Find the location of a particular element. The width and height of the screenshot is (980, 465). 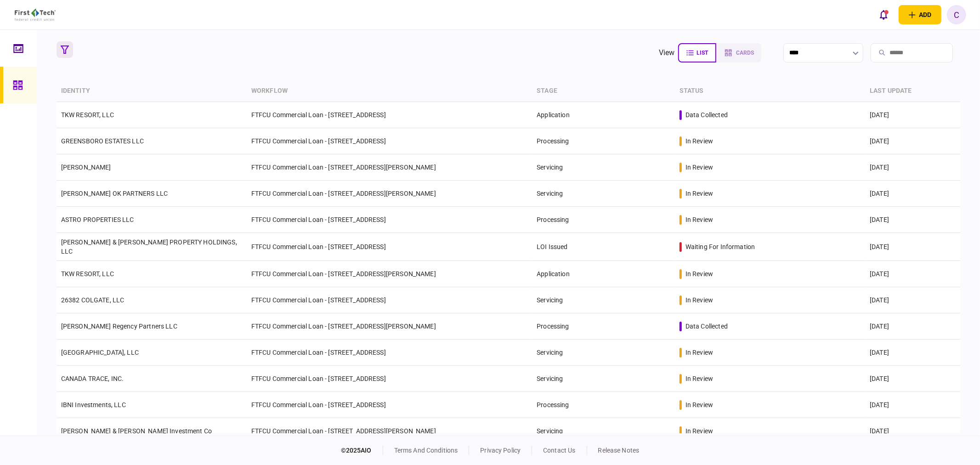

span: cards is located at coordinates (745, 53).